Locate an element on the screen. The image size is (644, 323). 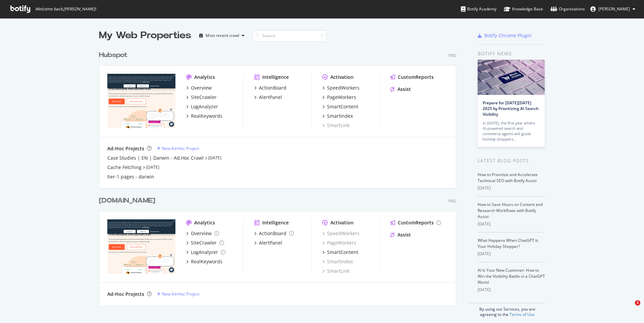
a: What Happens When ChatGPT Is Your Holiday Shopper? is located at coordinates (508, 243).